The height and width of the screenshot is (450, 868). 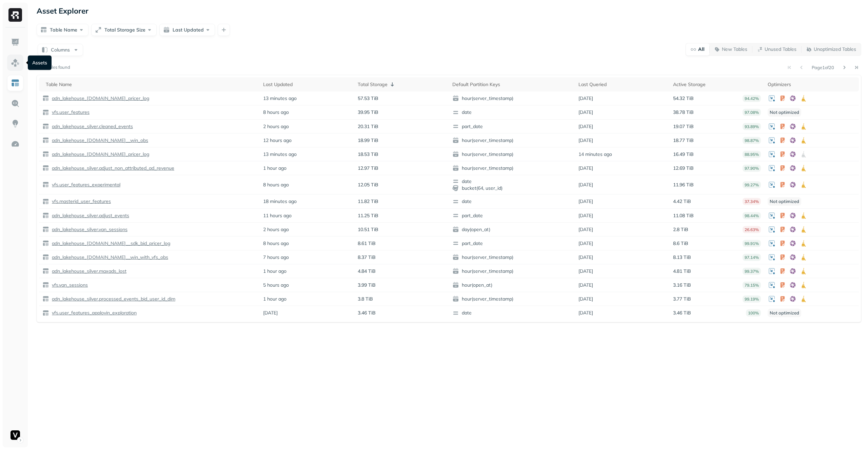 I want to click on img: Insights, so click(x=15, y=124).